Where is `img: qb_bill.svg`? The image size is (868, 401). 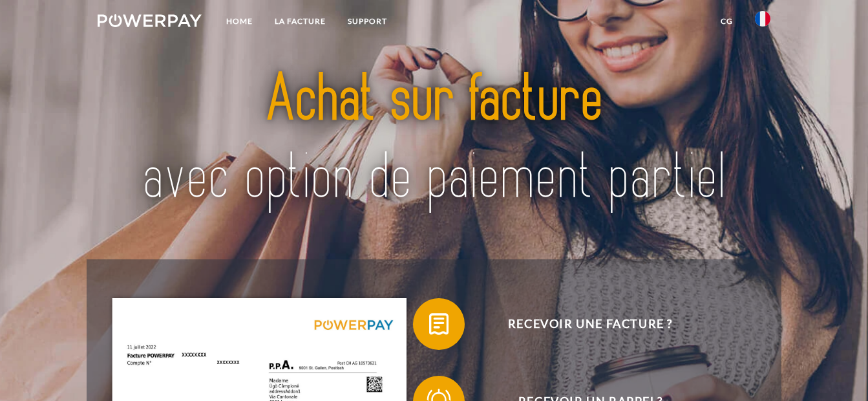 img: qb_bill.svg is located at coordinates (439, 324).